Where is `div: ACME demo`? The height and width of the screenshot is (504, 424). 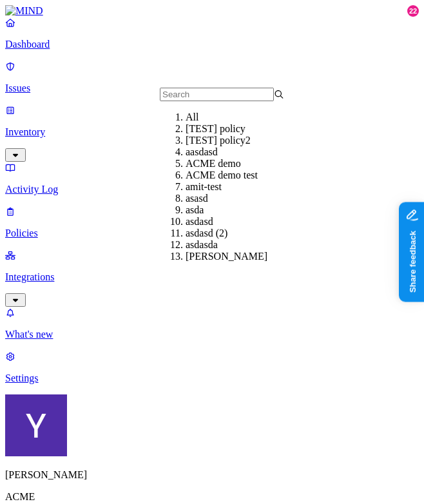
div: ACME demo is located at coordinates (247, 164).